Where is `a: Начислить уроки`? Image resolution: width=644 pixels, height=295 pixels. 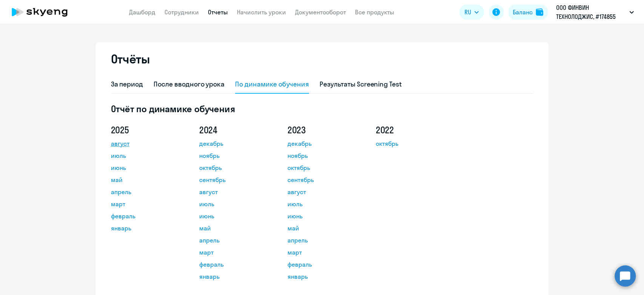 a: Начислить уроки is located at coordinates (262, 12).